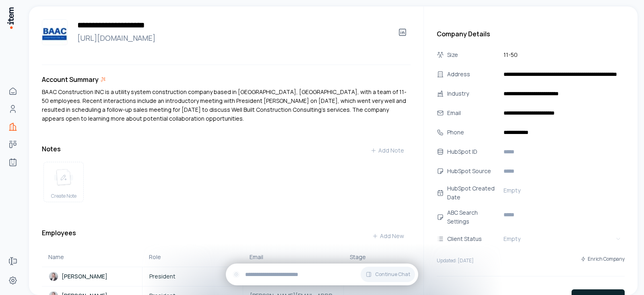 Image resolution: width=644 pixels, height=295 pixels. I want to click on div: HubSpot Created Date, so click(473, 193).